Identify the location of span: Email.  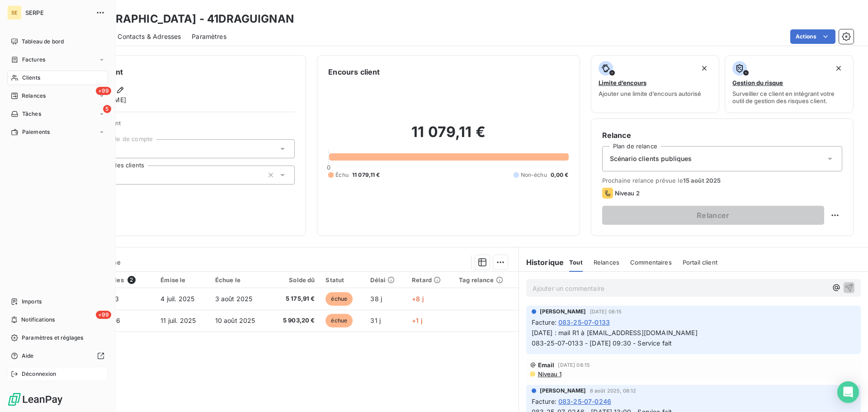
(546, 365).